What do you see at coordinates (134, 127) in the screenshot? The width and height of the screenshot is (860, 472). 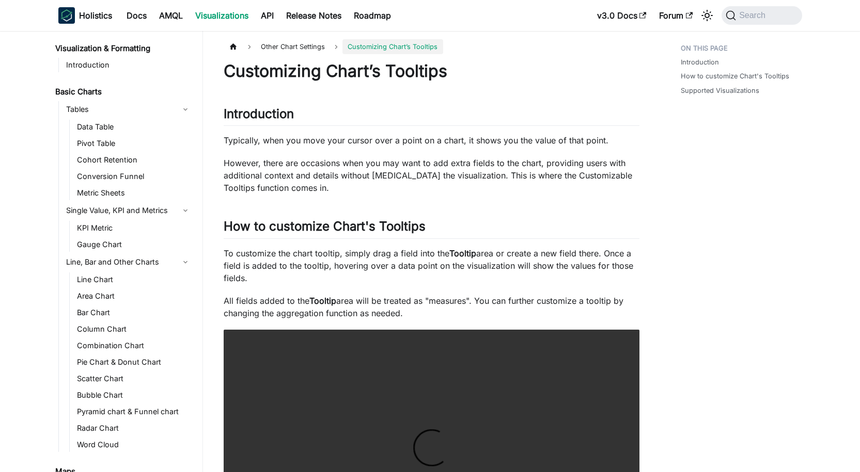 I see `a: Data Table` at bounding box center [134, 127].